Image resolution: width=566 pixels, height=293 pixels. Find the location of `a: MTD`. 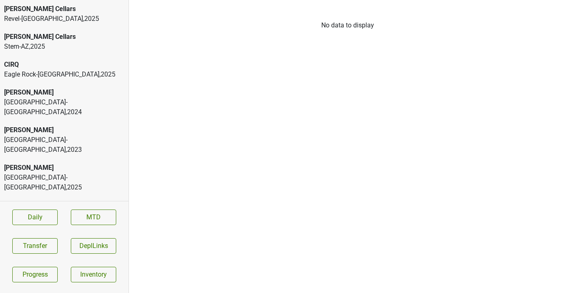

a: MTD is located at coordinates (93, 217).